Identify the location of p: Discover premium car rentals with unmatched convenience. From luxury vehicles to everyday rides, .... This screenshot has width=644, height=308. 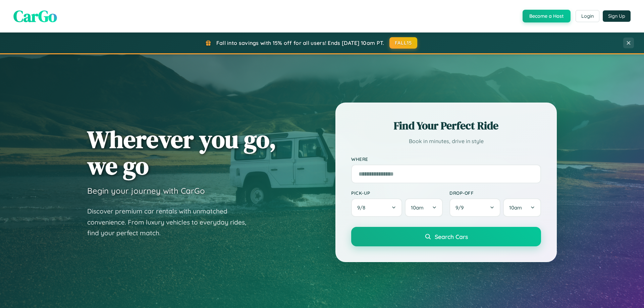
(171, 222).